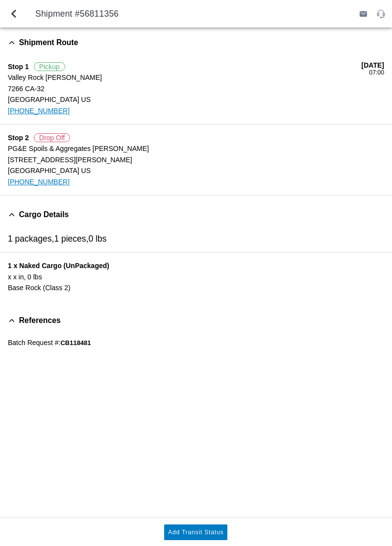  Describe the element at coordinates (363, 14) in the screenshot. I see `ion-button: Send Email` at that location.